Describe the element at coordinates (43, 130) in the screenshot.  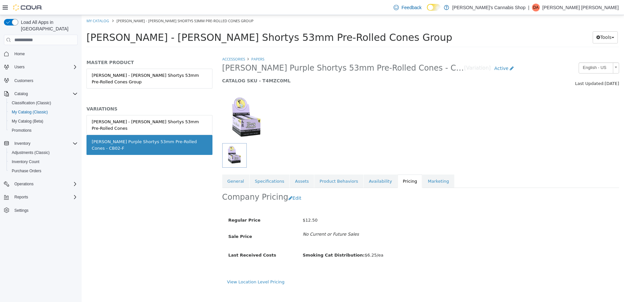
I see `button: Promotions` at that location.